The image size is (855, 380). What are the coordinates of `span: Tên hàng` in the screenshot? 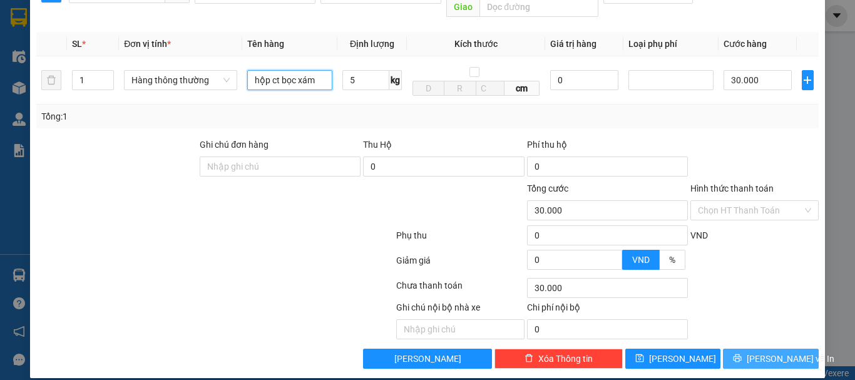 It's located at (265, 44).